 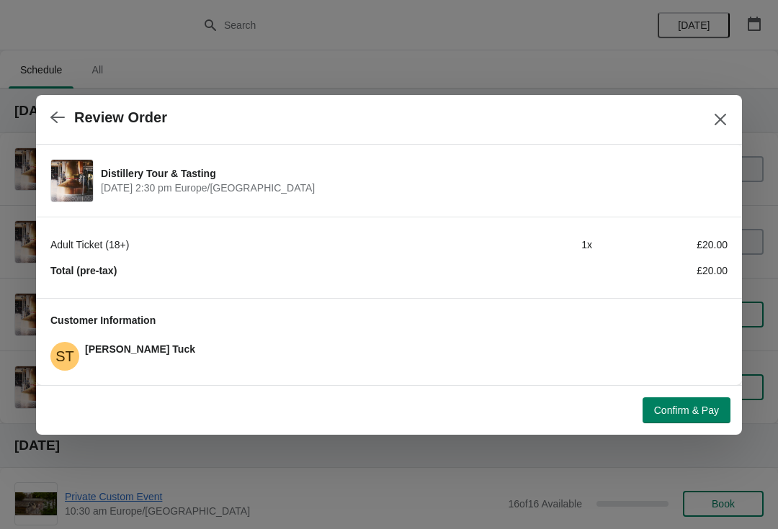 What do you see at coordinates (72, 181) in the screenshot?
I see `img: Distillery Tour & Tasting | | August 12 | 2:30 pm Europe/London` at bounding box center [72, 181].